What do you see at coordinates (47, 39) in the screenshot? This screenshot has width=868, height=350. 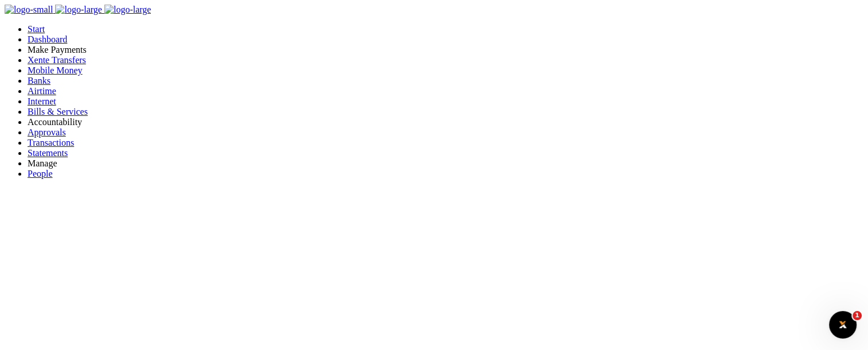 I see `span: Dashboard` at bounding box center [47, 39].